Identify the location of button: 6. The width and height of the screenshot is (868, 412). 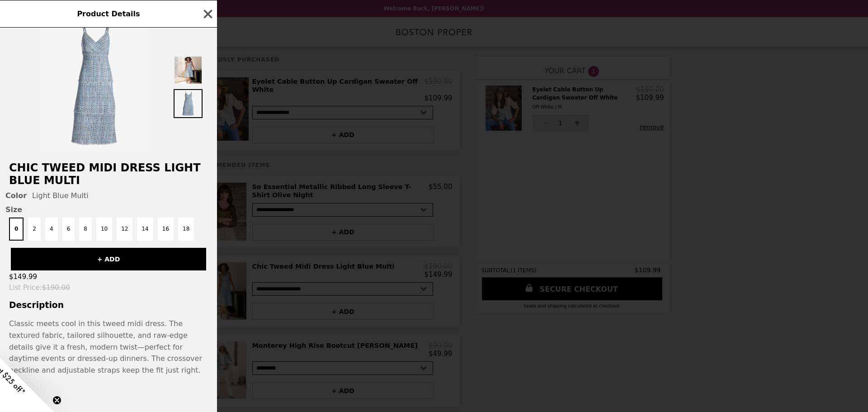
(69, 229).